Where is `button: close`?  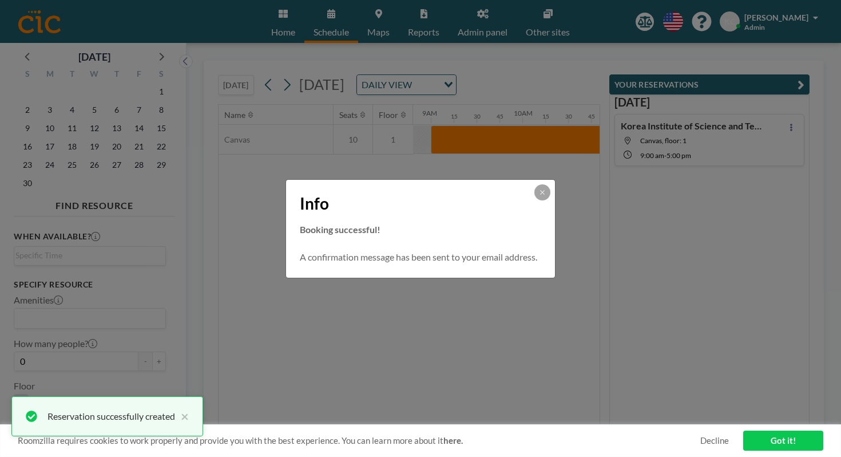 button: close is located at coordinates (182, 416).